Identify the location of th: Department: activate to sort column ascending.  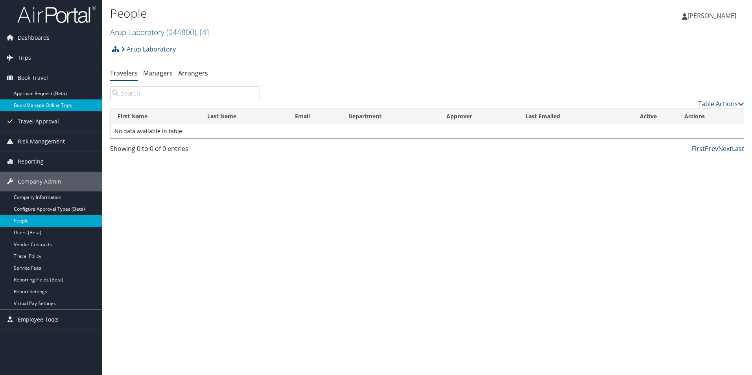
(391, 116).